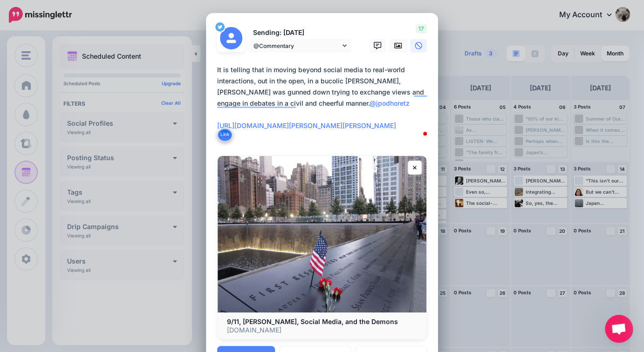 This screenshot has height=352, width=644. I want to click on img: 9/11, Charlie Kirk, Social Media, and the Demons, so click(322, 234).